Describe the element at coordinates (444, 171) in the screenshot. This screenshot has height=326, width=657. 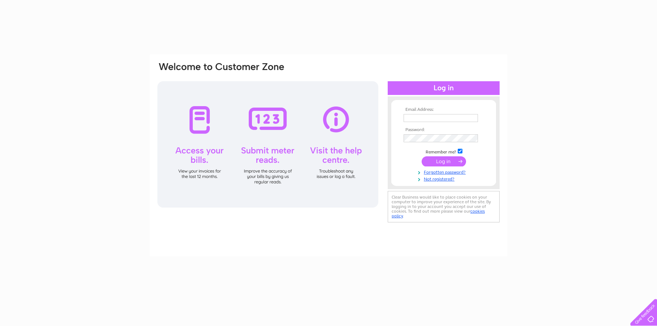
I see `a: Forgotten password?` at that location.